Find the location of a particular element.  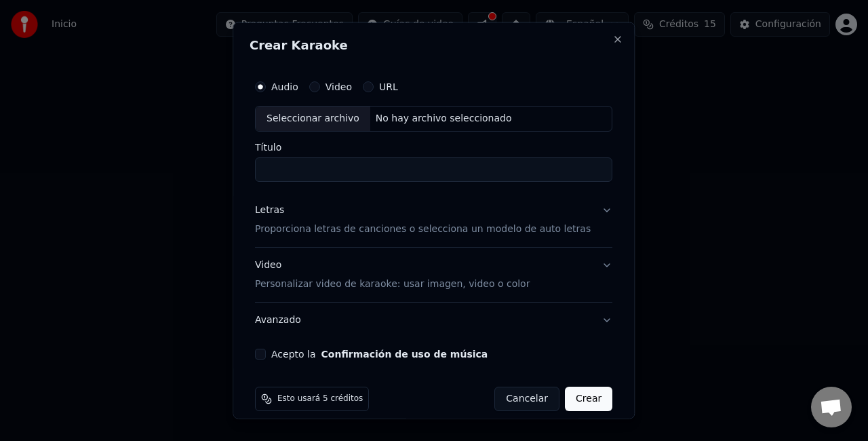

h2: Crear Karaoke is located at coordinates (433, 45).